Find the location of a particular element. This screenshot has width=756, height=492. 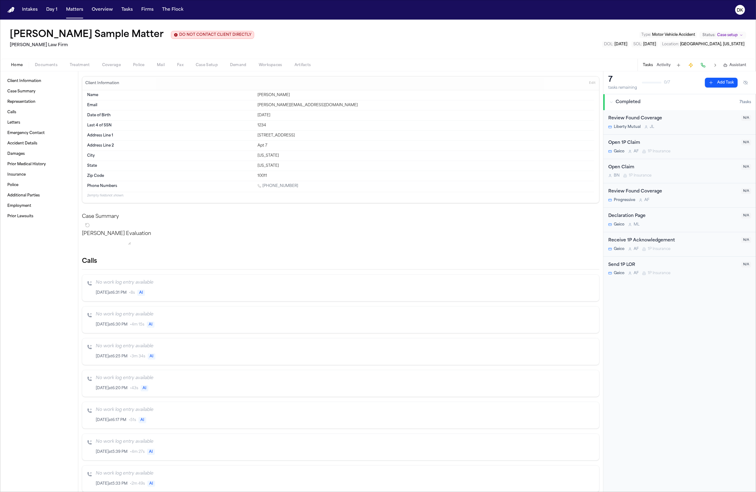

span: Case Setup is located at coordinates (207, 65).